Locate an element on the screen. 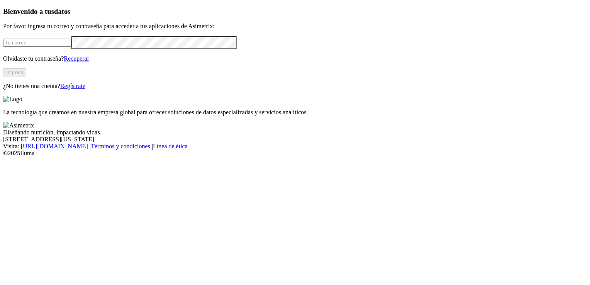  p: Olvidaste tu contraseña? is located at coordinates (295, 59).